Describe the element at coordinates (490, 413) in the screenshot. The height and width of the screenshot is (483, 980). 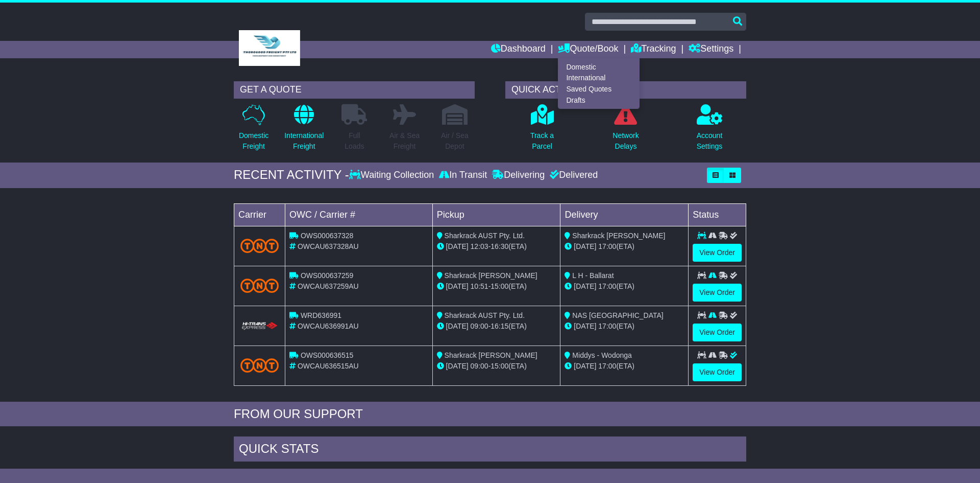
I see `div: FROM OUR SUPPORT` at that location.